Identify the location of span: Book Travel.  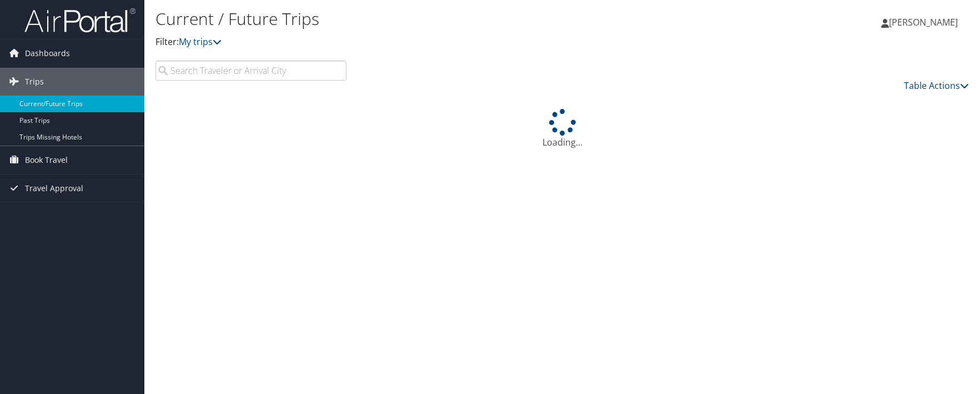
(46, 160).